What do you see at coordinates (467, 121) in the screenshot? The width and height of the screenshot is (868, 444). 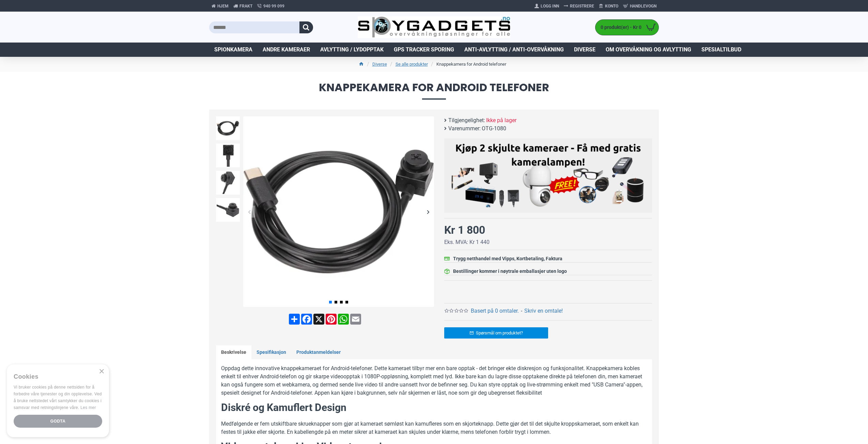 I see `b: Tilgjengelighet:` at bounding box center [467, 121].